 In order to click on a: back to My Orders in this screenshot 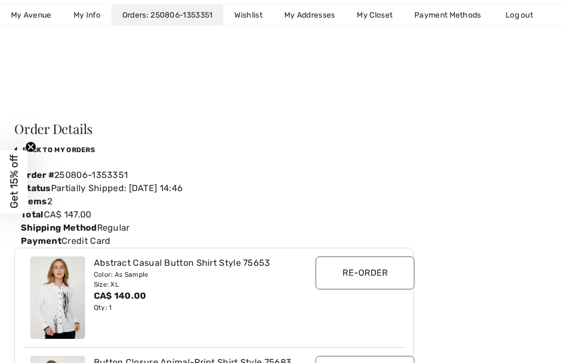, I will do `click(54, 150)`.